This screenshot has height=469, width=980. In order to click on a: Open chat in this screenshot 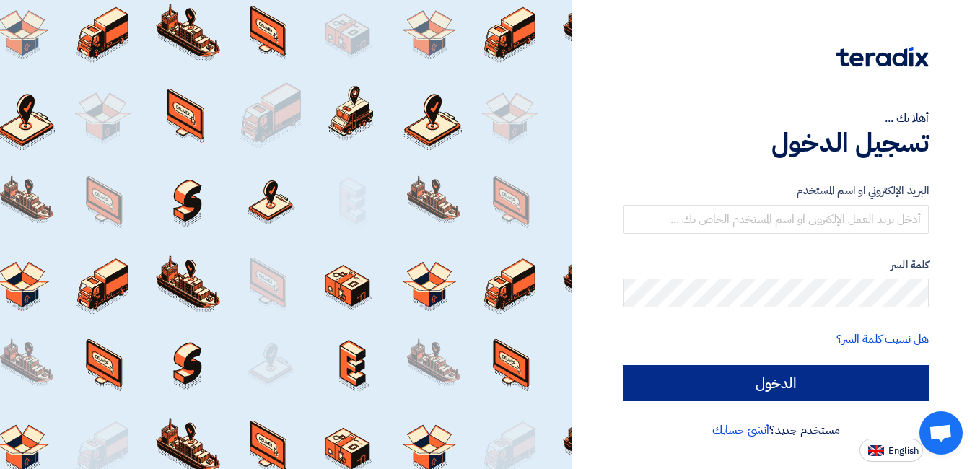, I will do `click(940, 433)`.